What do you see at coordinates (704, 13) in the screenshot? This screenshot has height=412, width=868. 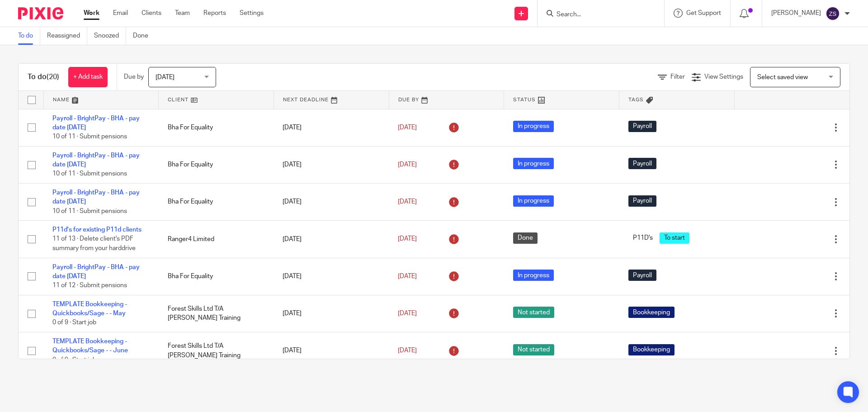 I see `span: Get Support` at bounding box center [704, 13].